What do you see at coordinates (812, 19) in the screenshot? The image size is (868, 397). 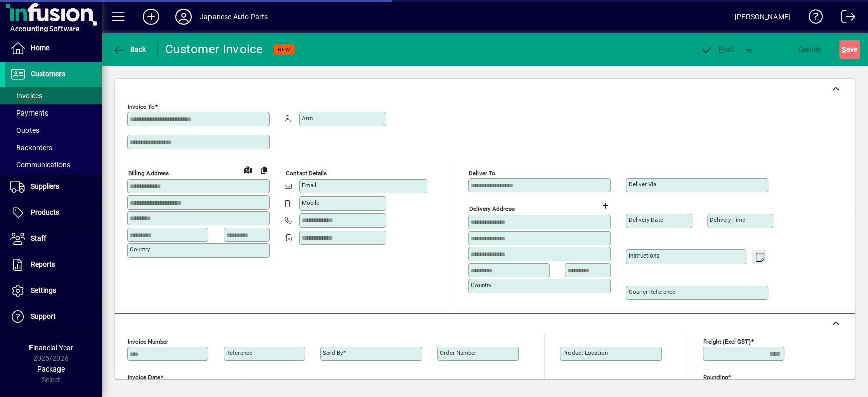 I see `a: Knowledge Base` at bounding box center [812, 19].